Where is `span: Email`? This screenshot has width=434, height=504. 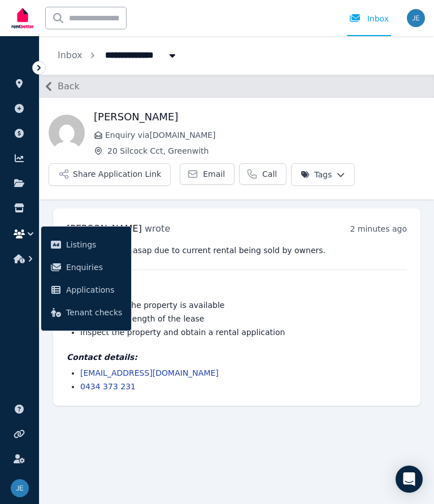
span: Email is located at coordinates (214, 174).